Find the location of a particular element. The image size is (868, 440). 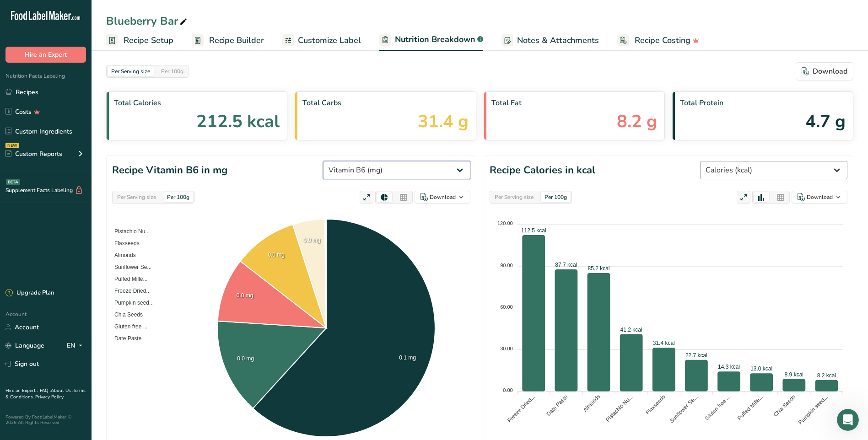

tspan: Flaxseeds is located at coordinates (655, 405).